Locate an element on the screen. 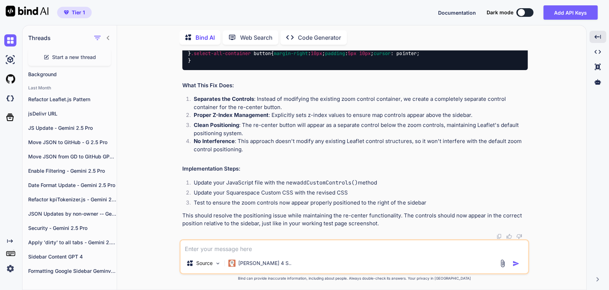  p: Formatting Google Sidebar Geminv 2.5 Pro is located at coordinates (72, 271).